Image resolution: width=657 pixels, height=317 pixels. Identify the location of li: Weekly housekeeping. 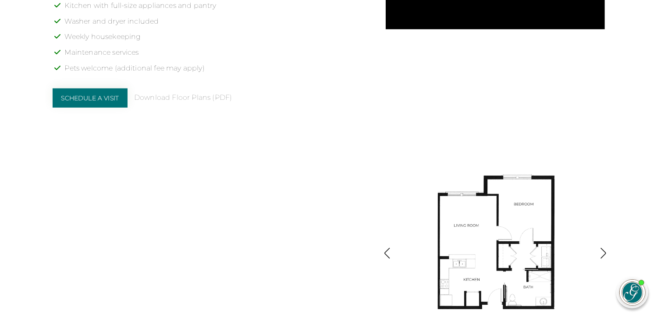
(217, 40).